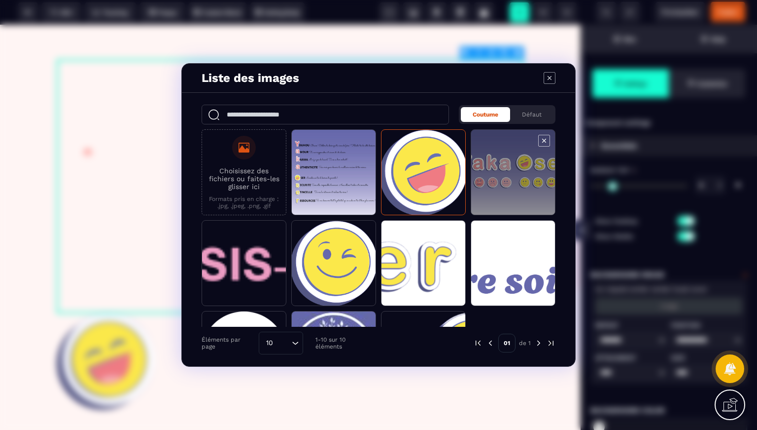 The image size is (757, 430). Describe the element at coordinates (228, 343) in the screenshot. I see `p: Éléments par page` at that location.